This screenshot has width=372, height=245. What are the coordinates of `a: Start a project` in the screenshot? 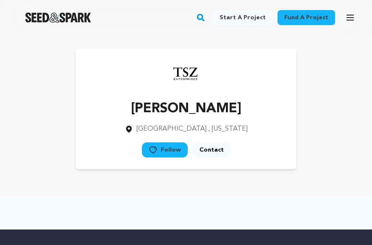 It's located at (242, 18).